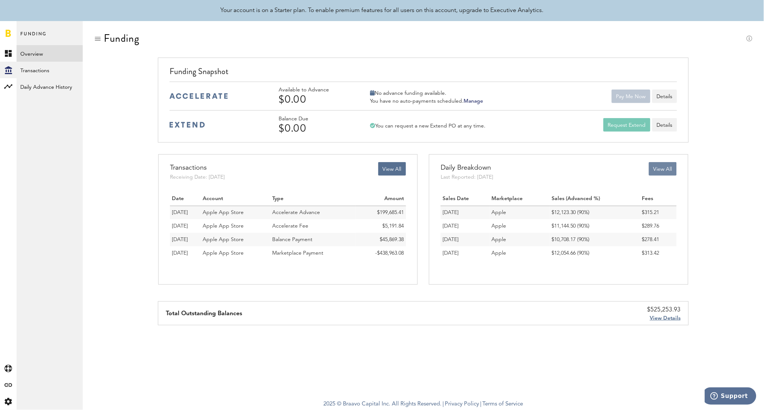 The height and width of the screenshot is (410, 764). Describe the element at coordinates (298, 253) in the screenshot. I see `span: Marketplace Payment` at that location.